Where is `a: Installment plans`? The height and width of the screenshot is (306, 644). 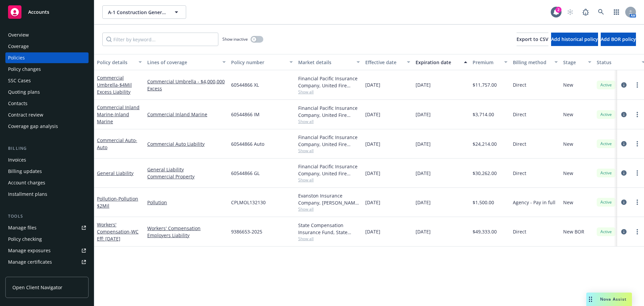
a: Installment plans is located at coordinates (47, 194).